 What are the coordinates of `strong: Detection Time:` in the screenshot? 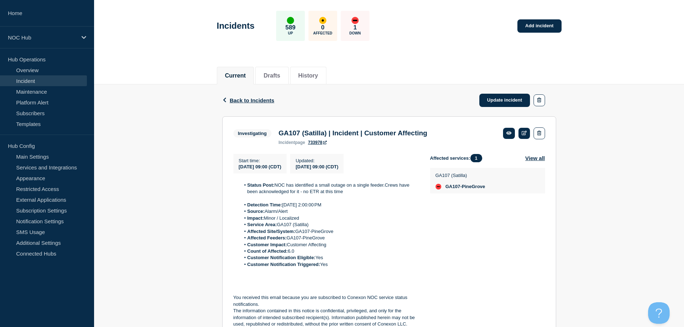 It's located at (265, 205).